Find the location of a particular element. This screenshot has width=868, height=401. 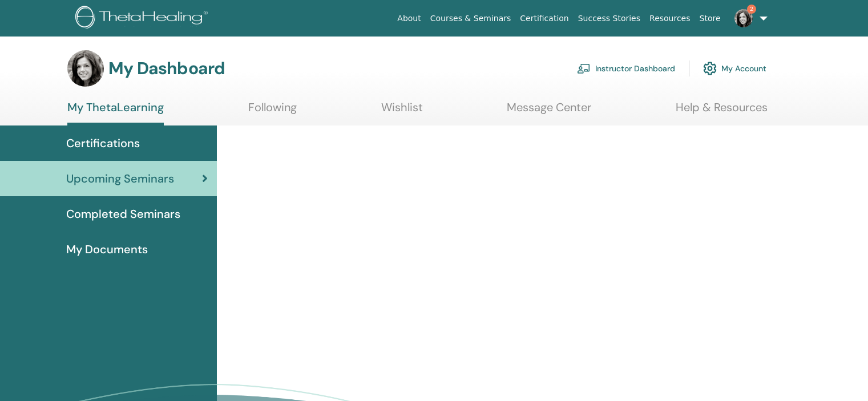

a: Success Stories is located at coordinates (609, 18).